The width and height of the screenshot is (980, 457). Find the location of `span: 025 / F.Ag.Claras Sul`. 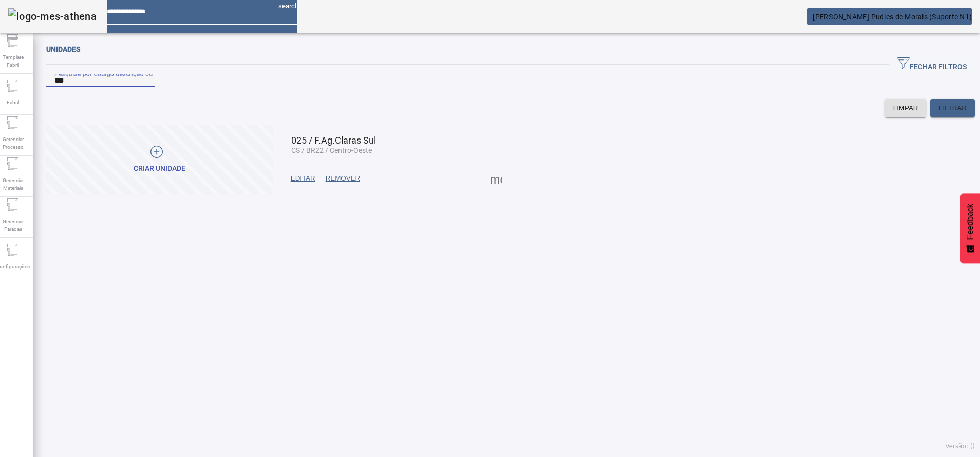

span: 025 / F.Ag.Claras Sul is located at coordinates (333, 140).